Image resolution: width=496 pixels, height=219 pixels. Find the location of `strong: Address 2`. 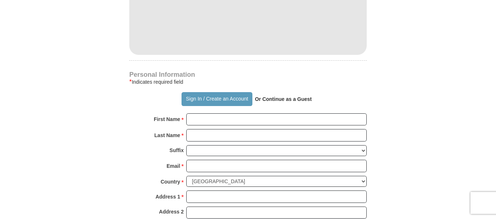

strong: Address 2 is located at coordinates (171, 211).